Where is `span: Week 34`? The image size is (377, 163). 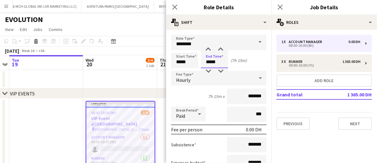
span: Week 34 is located at coordinates (28, 51).